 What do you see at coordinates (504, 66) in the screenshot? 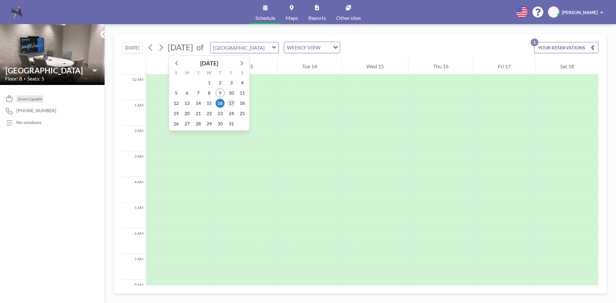
I see `div: Fri 17` at bounding box center [504, 66].